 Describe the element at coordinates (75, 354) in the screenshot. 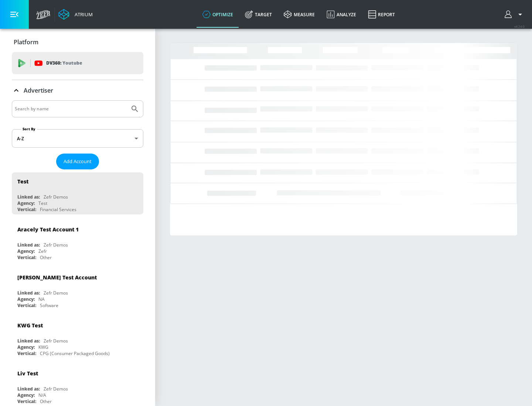

I see `div: CPG (Consumer Packaged Goods)` at that location.